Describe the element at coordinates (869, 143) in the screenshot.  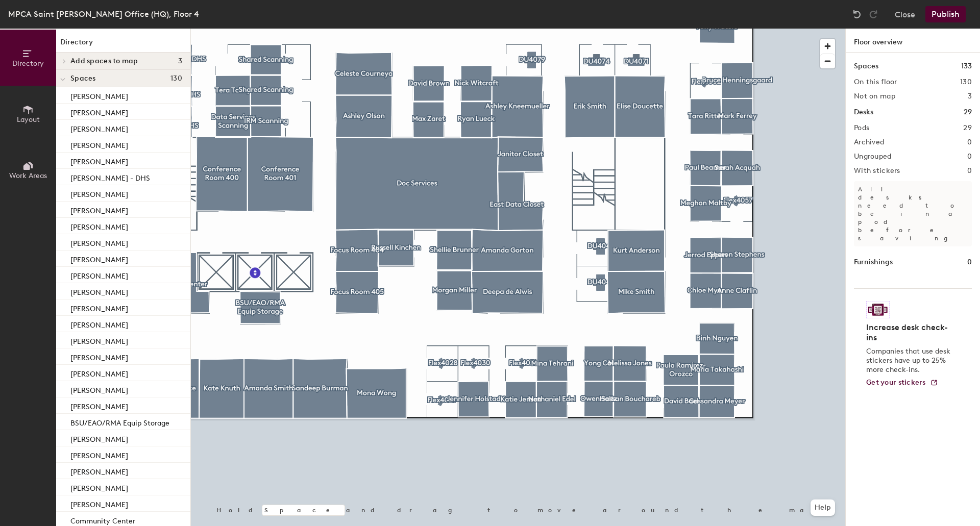
I see `h2: Archived` at that location.